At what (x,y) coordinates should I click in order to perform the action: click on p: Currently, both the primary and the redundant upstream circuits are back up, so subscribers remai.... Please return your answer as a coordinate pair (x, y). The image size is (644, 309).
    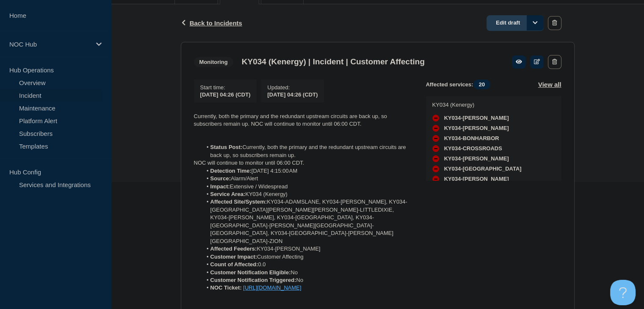
    Looking at the image, I should click on (303, 120).